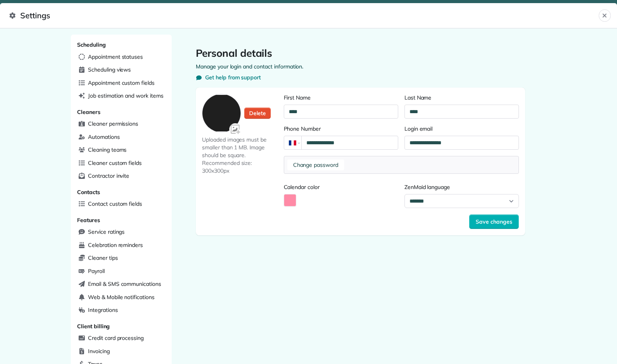 The width and height of the screenshot is (617, 364). Describe the element at coordinates (121, 352) in the screenshot. I see `a: Invoicing` at that location.